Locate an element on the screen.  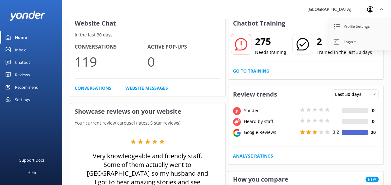
p: Trained in the last 30 days is located at coordinates (344, 52).